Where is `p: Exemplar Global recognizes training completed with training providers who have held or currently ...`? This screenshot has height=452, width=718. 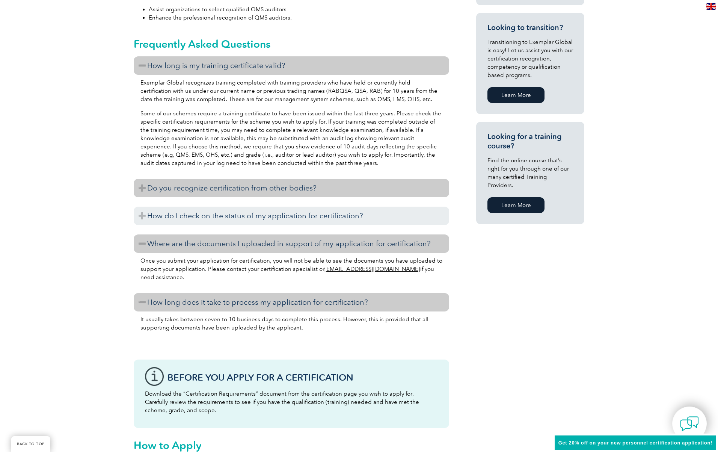
p: Exemplar Global recognizes training completed with training providers who have held or currently ... is located at coordinates (291, 91).